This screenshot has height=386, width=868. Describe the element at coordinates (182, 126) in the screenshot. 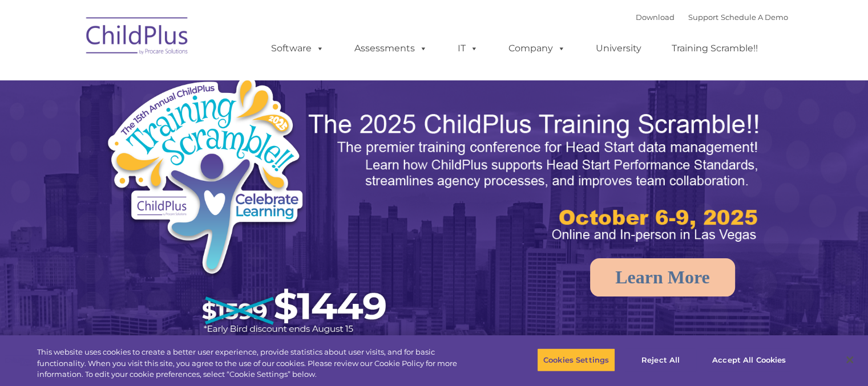

I see `span: Phone number` at that location.